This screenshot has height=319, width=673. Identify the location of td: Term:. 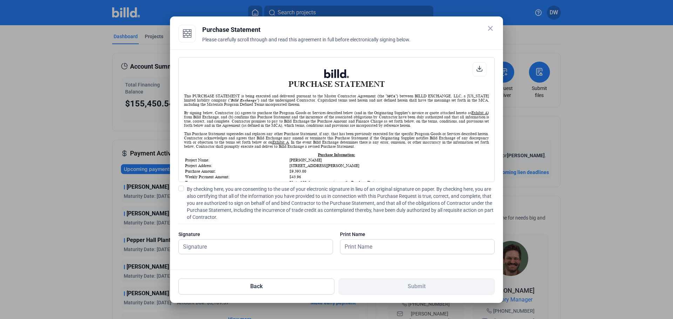
(237, 183).